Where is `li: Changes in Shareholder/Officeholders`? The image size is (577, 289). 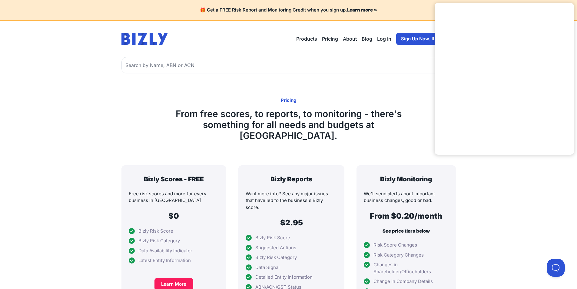 li: Changes in Shareholder/Officeholders is located at coordinates (406, 268).